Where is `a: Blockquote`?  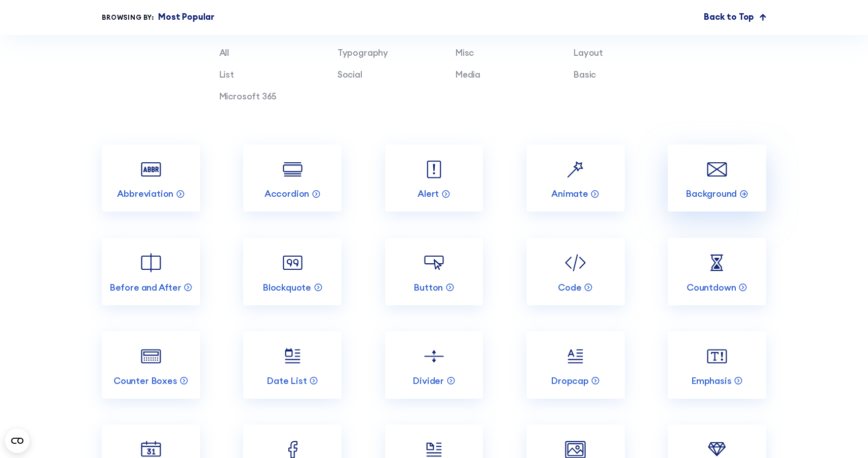
a: Blockquote is located at coordinates (293, 271).